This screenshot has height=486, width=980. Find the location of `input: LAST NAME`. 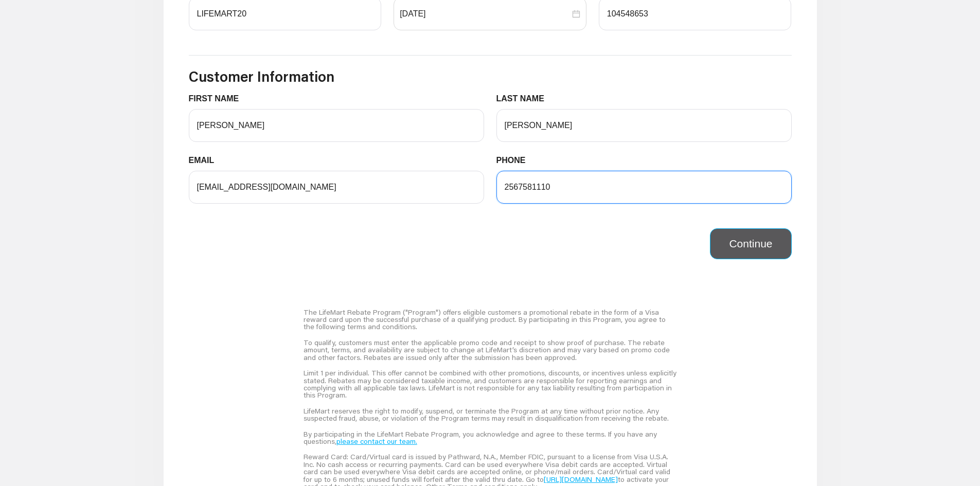

input: LAST NAME is located at coordinates (644, 126).